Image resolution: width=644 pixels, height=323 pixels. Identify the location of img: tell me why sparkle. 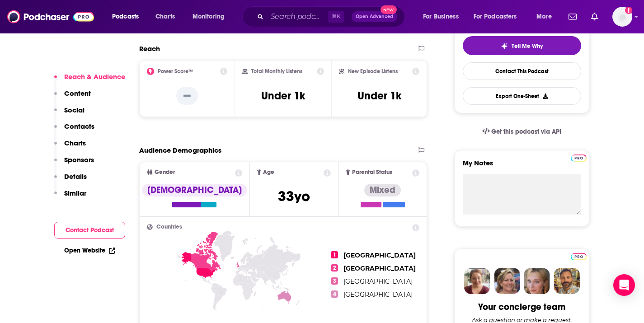
(504, 46).